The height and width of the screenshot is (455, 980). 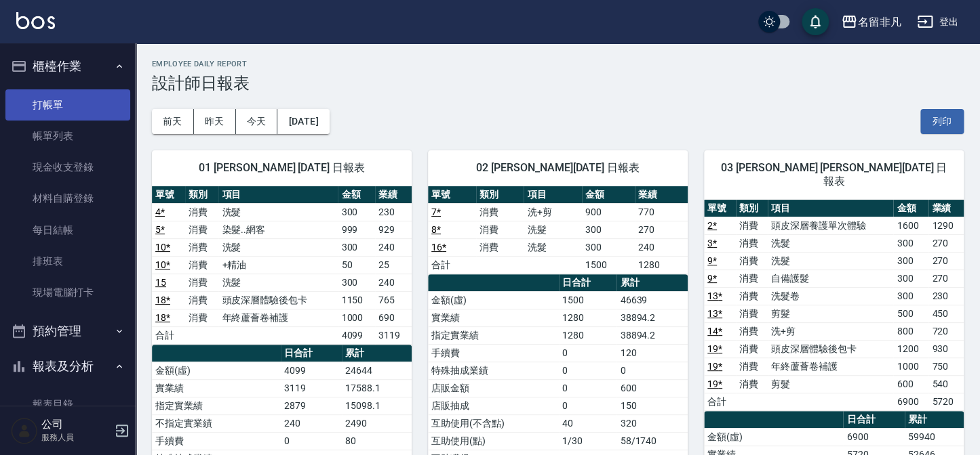 What do you see at coordinates (217, 424) in the screenshot?
I see `td: 不指定實業績` at bounding box center [217, 424].